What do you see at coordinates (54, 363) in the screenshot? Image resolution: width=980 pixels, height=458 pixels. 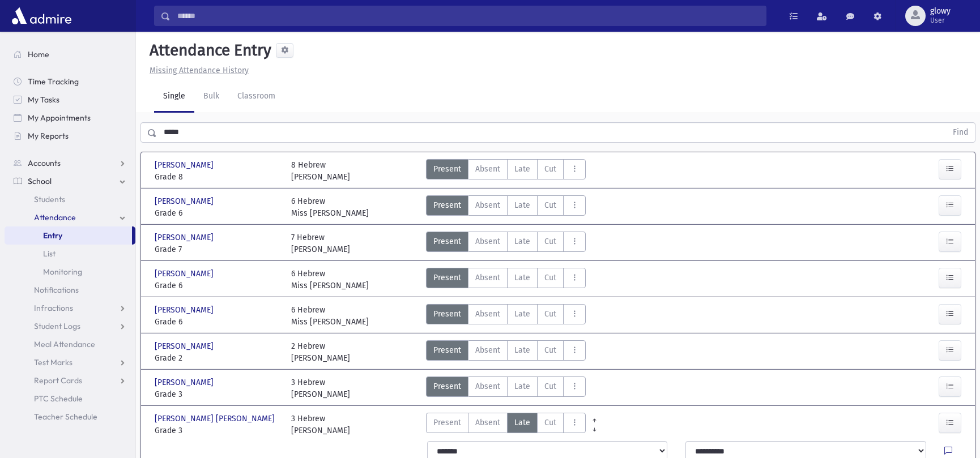 I see `span: Test Marks` at bounding box center [54, 363].